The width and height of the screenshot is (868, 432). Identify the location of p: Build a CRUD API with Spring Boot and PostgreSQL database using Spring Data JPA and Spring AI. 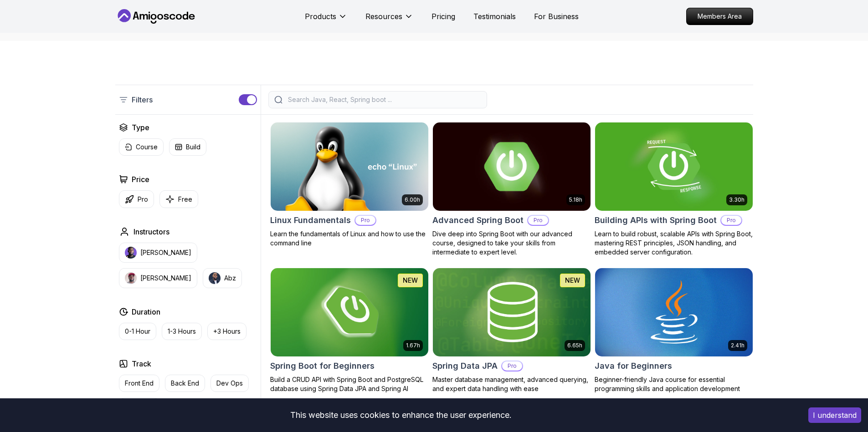
(349, 384).